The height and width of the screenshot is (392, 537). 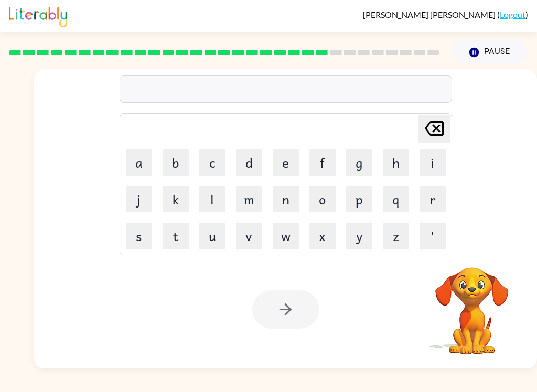 What do you see at coordinates (249, 236) in the screenshot?
I see `button: v` at bounding box center [249, 236].